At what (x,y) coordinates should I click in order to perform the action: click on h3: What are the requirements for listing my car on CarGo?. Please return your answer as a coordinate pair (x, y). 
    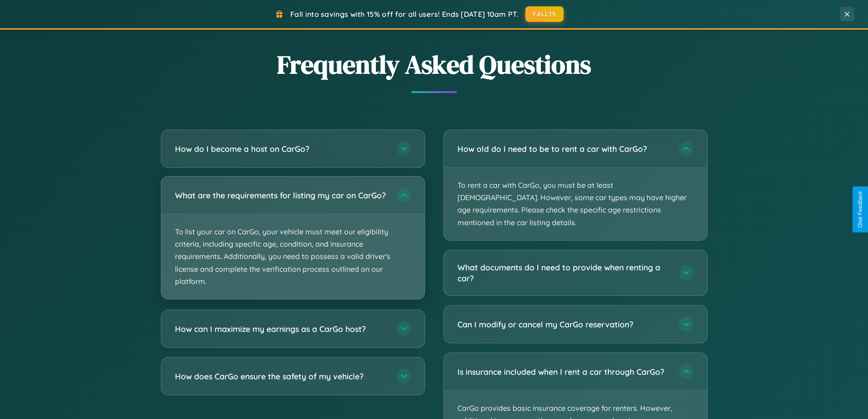
    Looking at the image, I should click on (281, 195).